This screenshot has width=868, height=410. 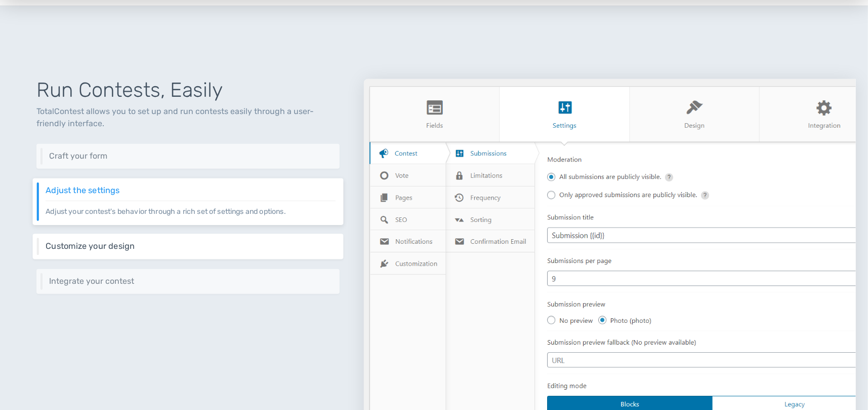 What do you see at coordinates (190, 190) in the screenshot?
I see `h6: Adjust the settings` at bounding box center [190, 190].